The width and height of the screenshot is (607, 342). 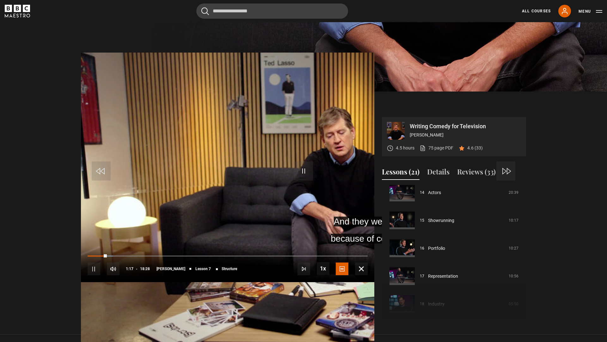 What do you see at coordinates (342, 269) in the screenshot?
I see `button: Captions` at bounding box center [342, 269].